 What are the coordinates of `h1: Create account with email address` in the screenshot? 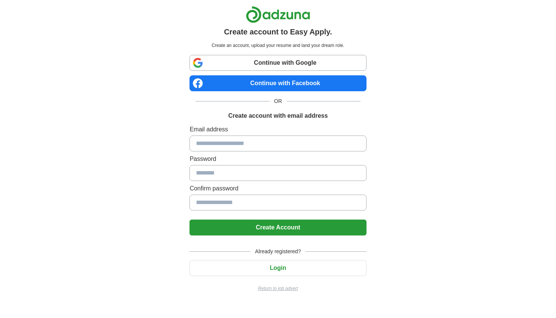 It's located at (278, 116).